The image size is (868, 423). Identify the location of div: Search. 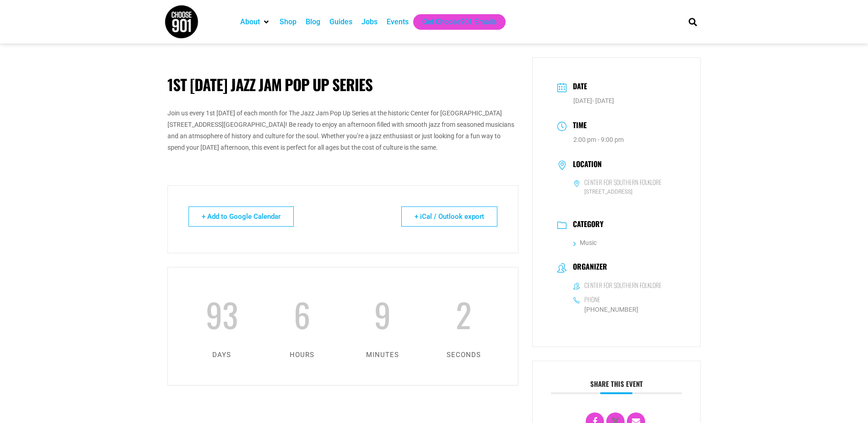
(692, 22).